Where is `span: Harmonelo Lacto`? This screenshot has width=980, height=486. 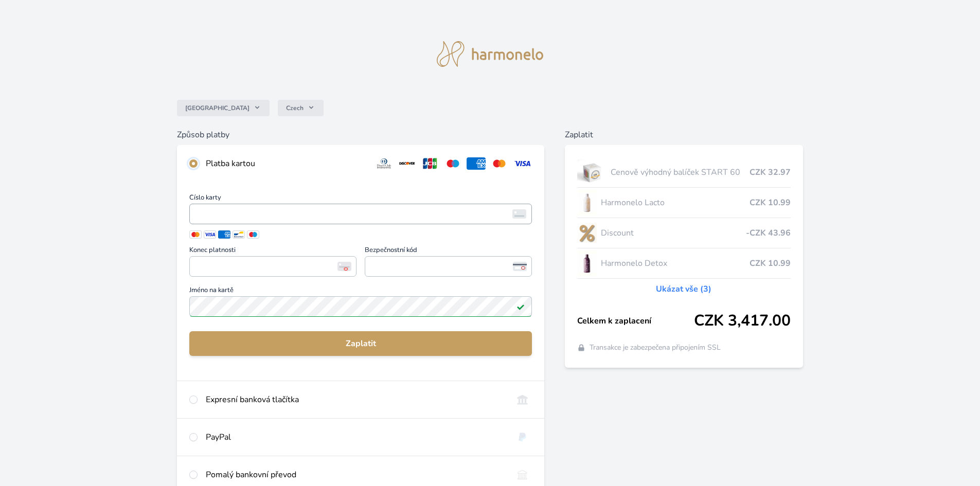
span: Harmonelo Lacto is located at coordinates (675, 202).